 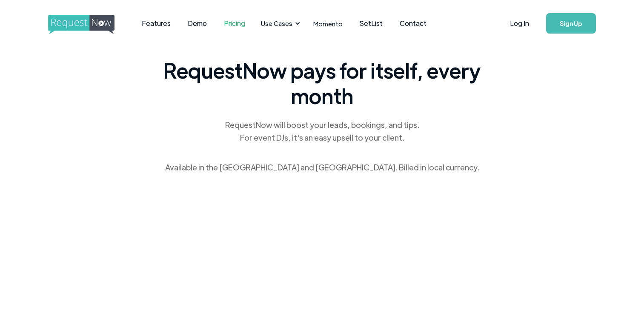 I want to click on a: SetList, so click(x=371, y=23).